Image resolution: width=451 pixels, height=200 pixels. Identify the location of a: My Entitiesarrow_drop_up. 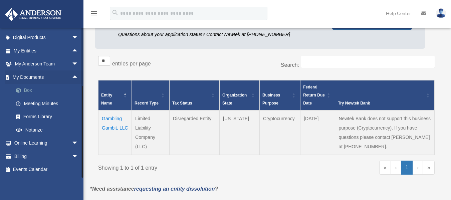
(45, 51).